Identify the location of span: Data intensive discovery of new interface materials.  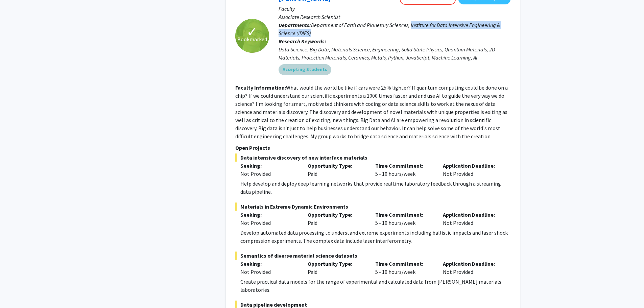
(373, 158).